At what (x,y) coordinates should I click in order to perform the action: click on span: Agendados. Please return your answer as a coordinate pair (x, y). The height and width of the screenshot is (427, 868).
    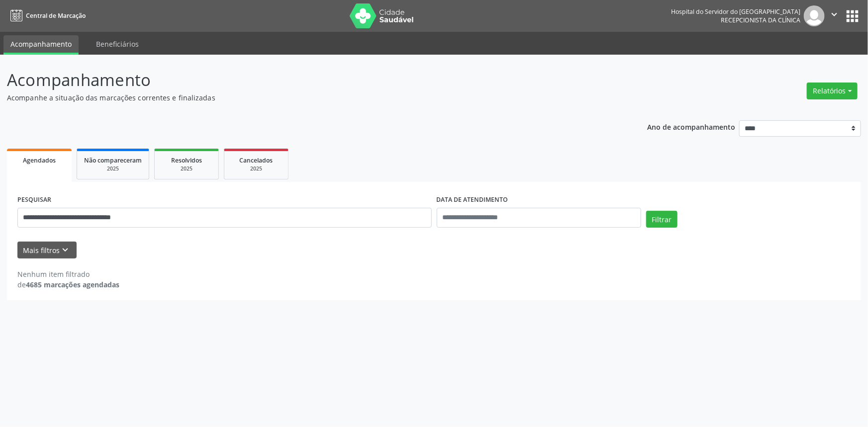
    Looking at the image, I should click on (39, 160).